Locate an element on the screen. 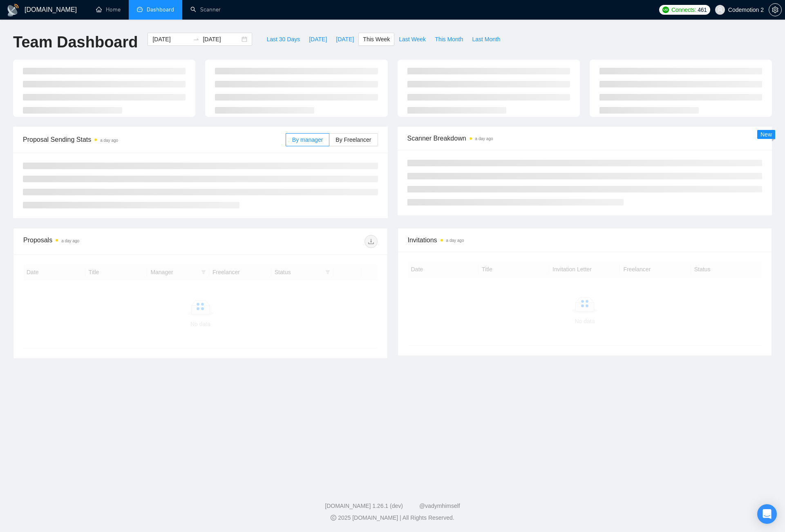  a: setting is located at coordinates (775, 10).